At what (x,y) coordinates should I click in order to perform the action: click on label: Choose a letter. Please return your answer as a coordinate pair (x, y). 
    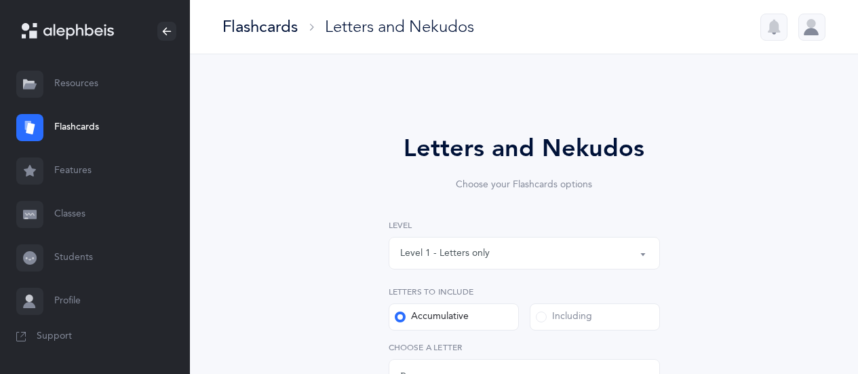
    Looking at the image, I should click on (524, 347).